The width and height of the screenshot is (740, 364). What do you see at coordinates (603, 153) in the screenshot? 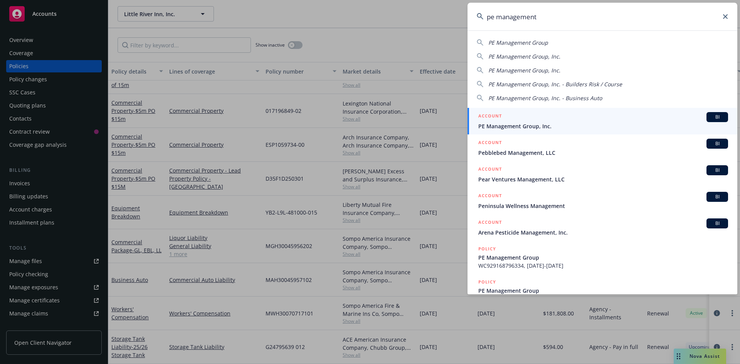
I see `span: Pebblebed Management, LLC` at bounding box center [603, 153].